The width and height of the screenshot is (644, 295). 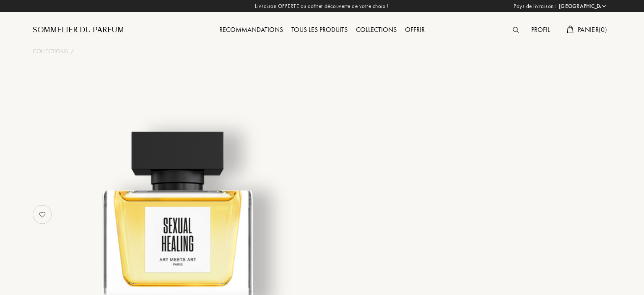 What do you see at coordinates (592, 29) in the screenshot?
I see `span: Panier ( 0 )` at bounding box center [592, 29].